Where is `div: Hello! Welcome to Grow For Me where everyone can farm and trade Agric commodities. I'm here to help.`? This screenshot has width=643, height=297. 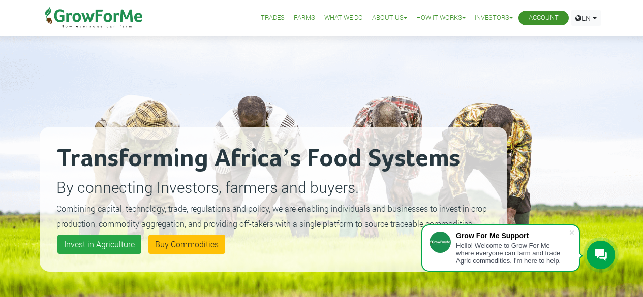
div: Hello! Welcome to Grow For Me where everyone can farm and trade Agric commodities. I'm here to help. is located at coordinates (512, 253).